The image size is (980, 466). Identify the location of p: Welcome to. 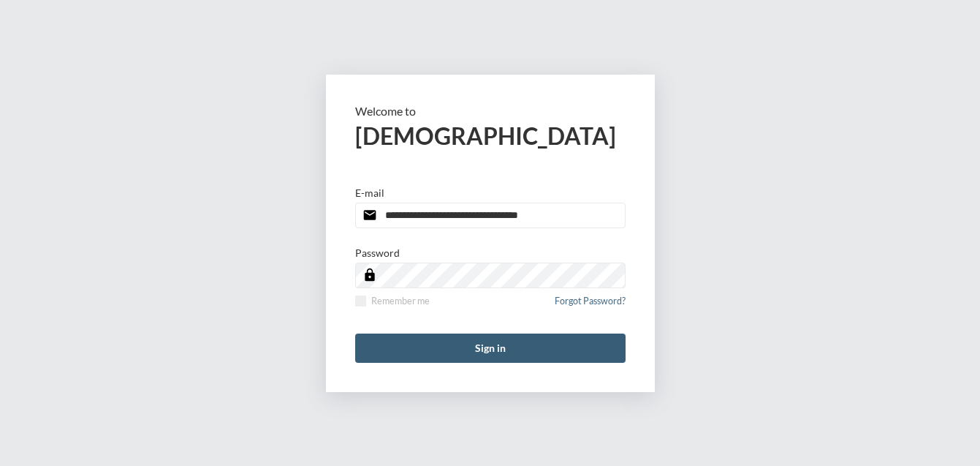
(490, 110).